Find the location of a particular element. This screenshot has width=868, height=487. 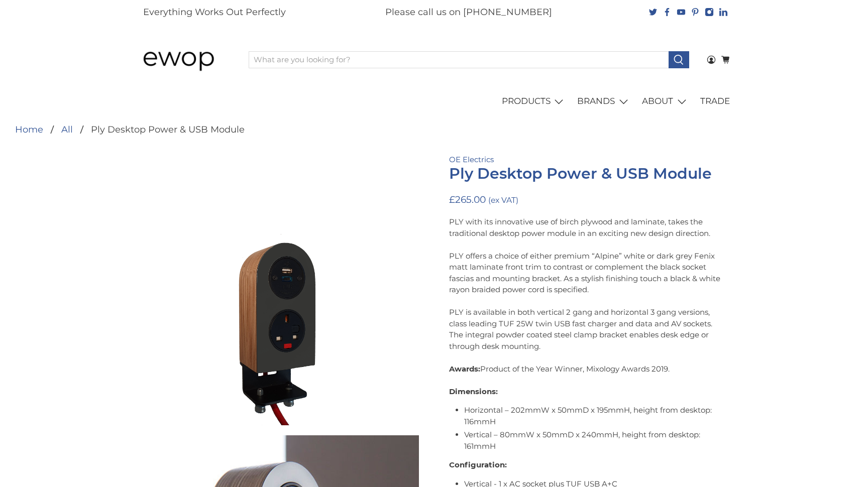

a: All is located at coordinates (67, 130).